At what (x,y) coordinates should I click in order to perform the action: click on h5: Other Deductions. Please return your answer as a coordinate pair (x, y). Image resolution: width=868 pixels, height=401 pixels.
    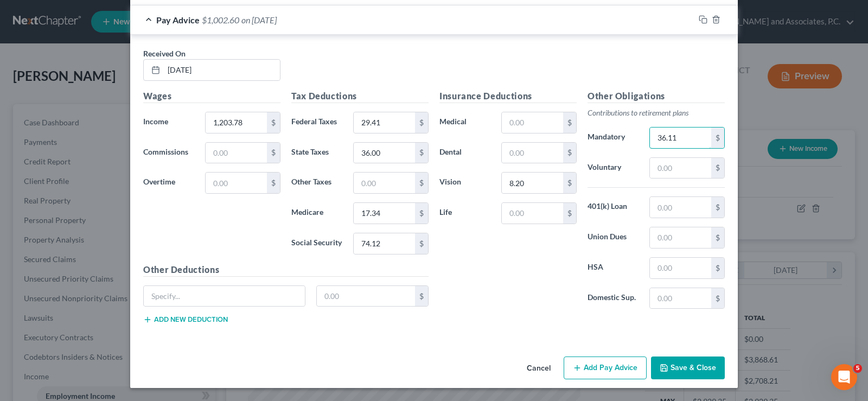
    Looking at the image, I should click on (285, 269).